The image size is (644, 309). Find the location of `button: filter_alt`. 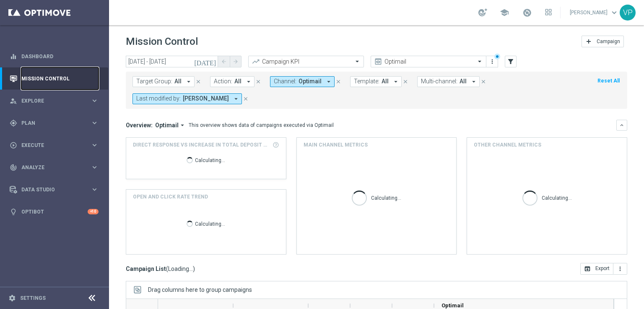

button: filter_alt is located at coordinates (511, 62).